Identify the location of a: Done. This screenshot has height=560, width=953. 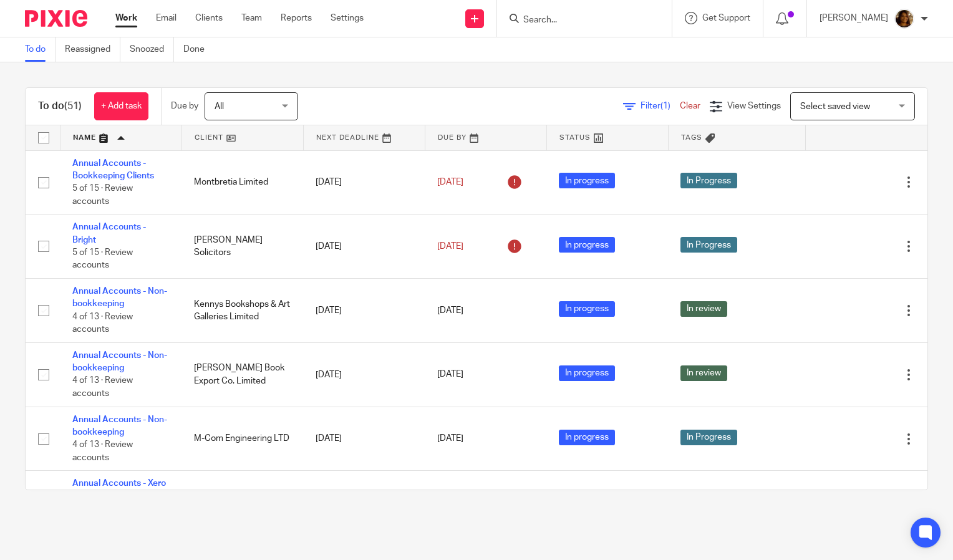
(199, 50).